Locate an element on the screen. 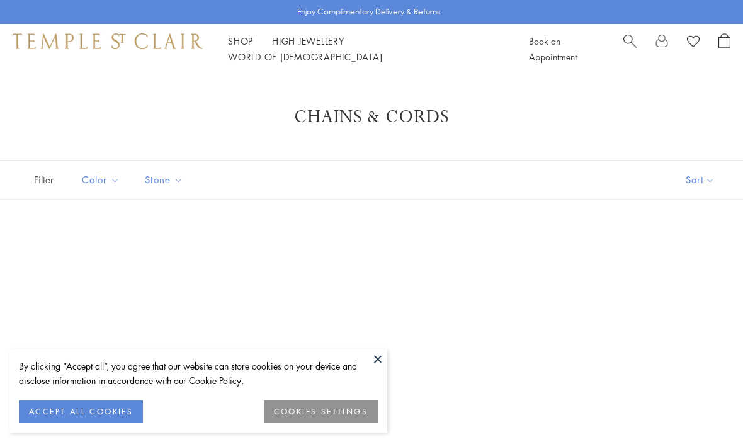 The width and height of the screenshot is (743, 442). button: Stone is located at coordinates (164, 180).